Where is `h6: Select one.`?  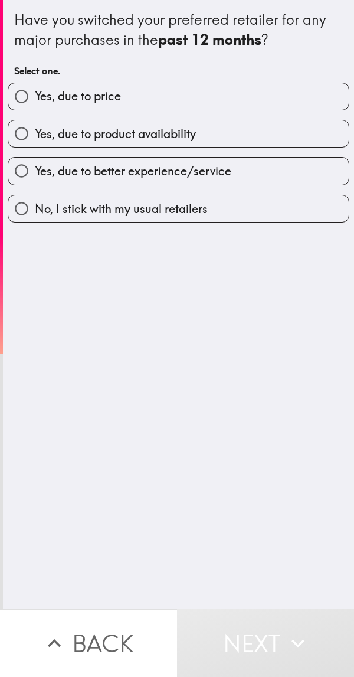 h6: Select one. is located at coordinates (178, 71).